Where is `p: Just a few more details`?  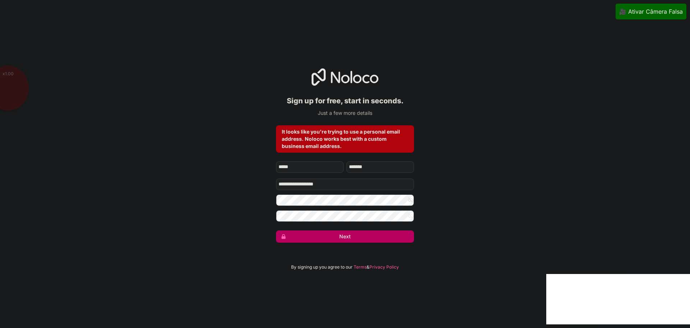
p: Just a few more details is located at coordinates (345, 113).